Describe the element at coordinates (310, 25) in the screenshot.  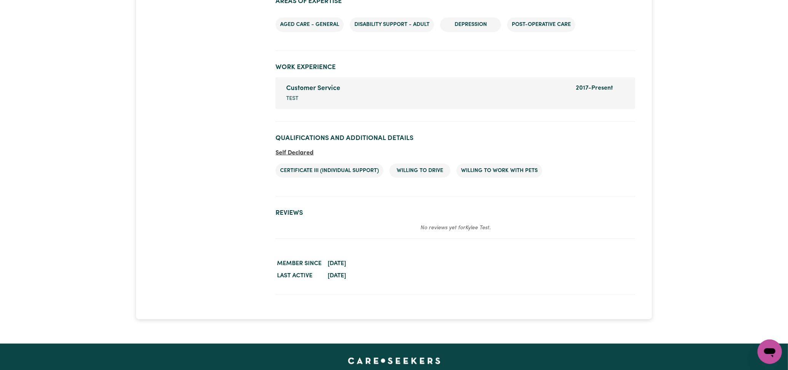
I see `li: Aged care - General` at that location.